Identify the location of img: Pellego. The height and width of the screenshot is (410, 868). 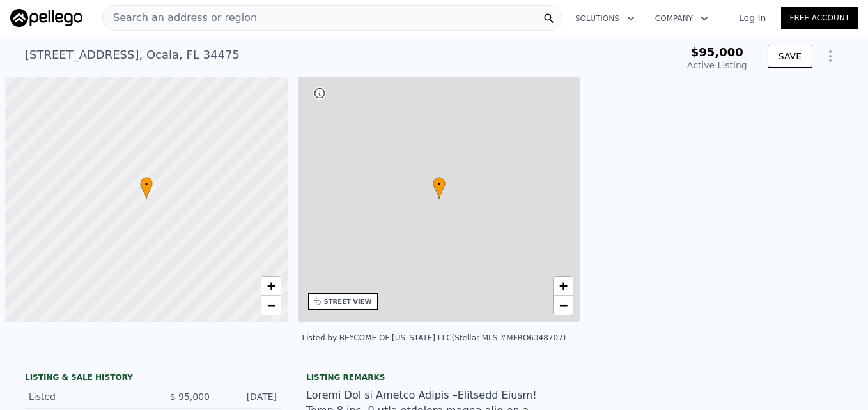
(46, 18).